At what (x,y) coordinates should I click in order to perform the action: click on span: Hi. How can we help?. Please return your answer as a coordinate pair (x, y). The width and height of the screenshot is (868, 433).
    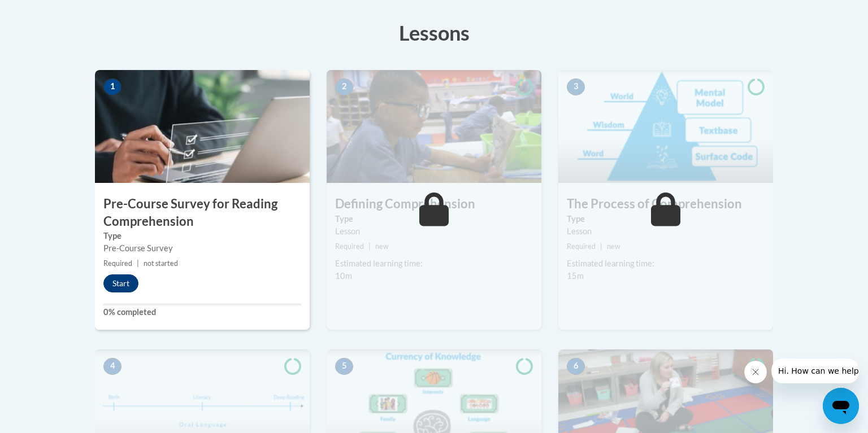
    Looking at the image, I should click on (49, 12).